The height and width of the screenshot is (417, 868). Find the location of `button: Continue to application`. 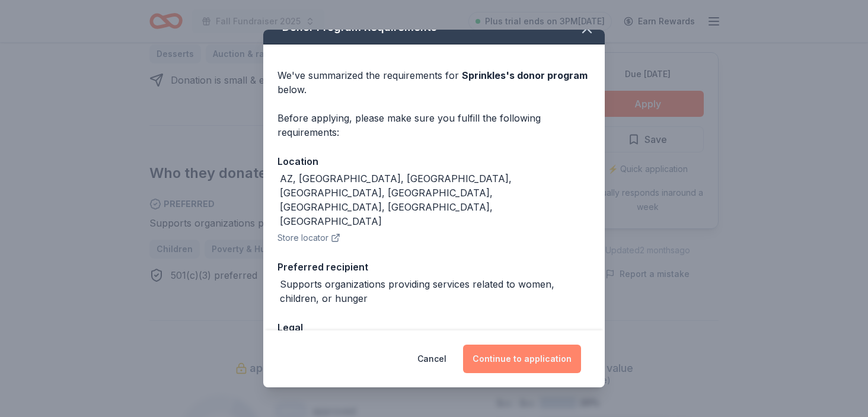

button: Continue to application is located at coordinates (521, 359).